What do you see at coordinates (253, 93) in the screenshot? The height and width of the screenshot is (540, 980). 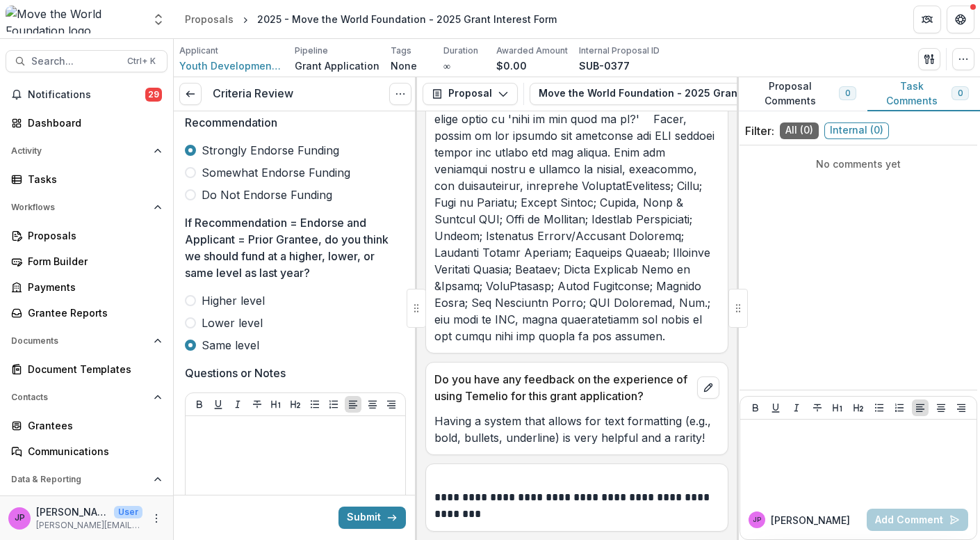 I see `h3: Criteria Review` at bounding box center [253, 93].